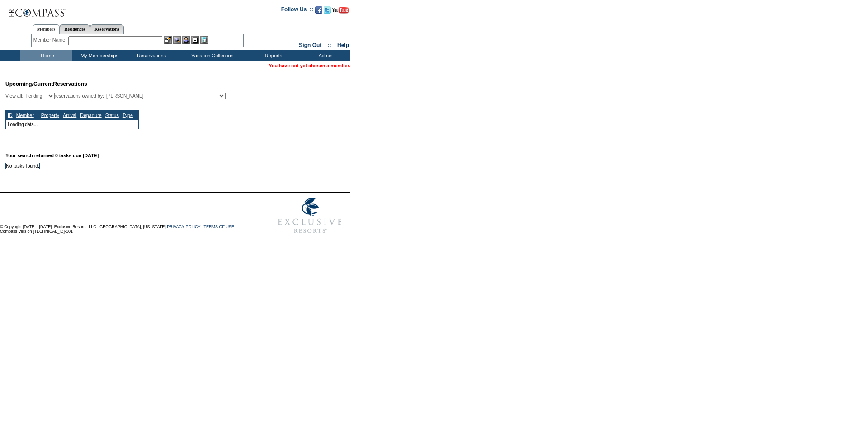  What do you see at coordinates (297, 11) in the screenshot?
I see `td: Follow Us ::` at bounding box center [297, 11].